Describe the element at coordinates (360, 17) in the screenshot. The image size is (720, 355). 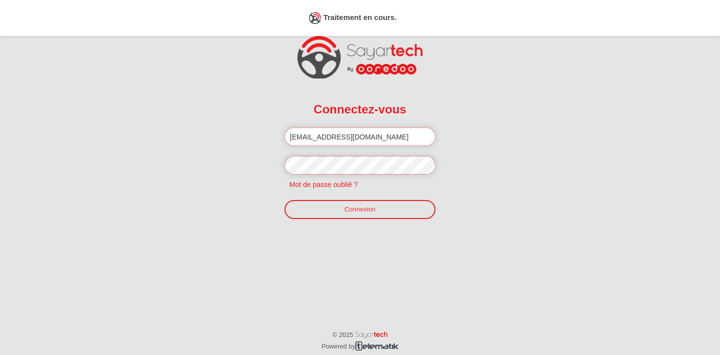
I see `span: Traitement en cours.` at that location.